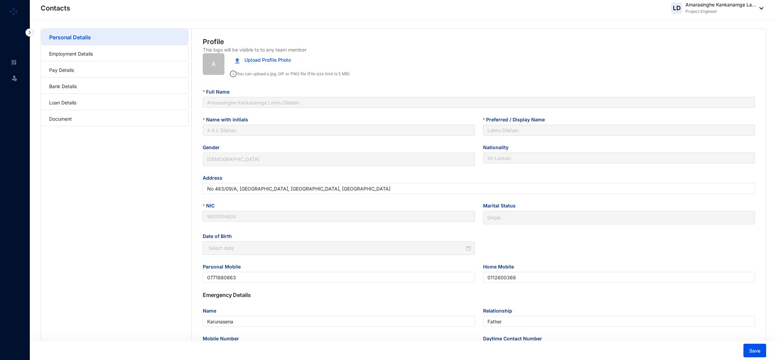  I want to click on img: upload.c0f81fc875f389a06f631e1c6d8834da.svg, so click(237, 60).